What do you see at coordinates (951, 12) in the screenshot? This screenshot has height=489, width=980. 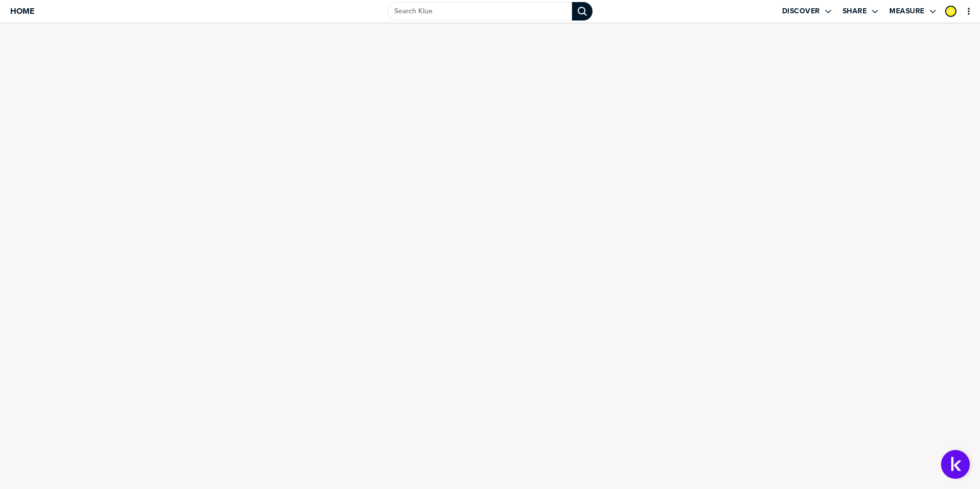 I see `div: Maico Ferreira` at bounding box center [951, 12].